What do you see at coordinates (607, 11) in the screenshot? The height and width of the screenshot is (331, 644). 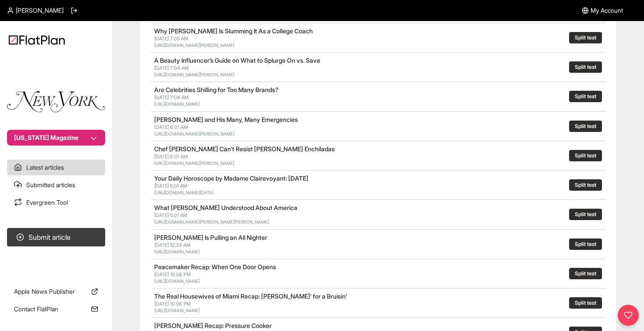 I see `span: My Account` at bounding box center [607, 11].